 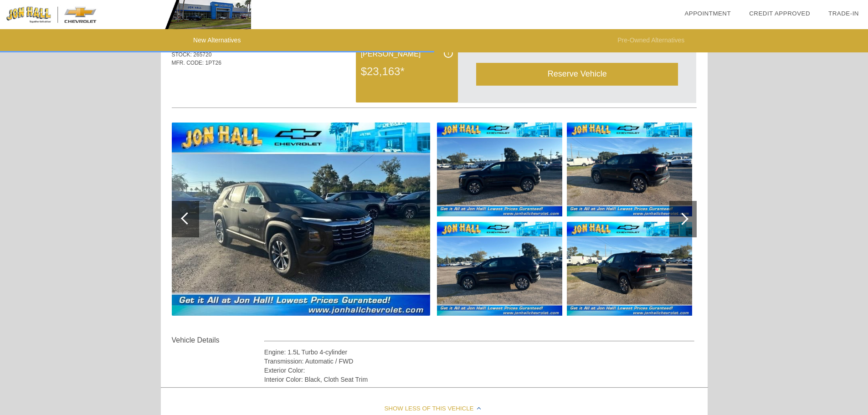 I want to click on img: 4.jpg, so click(x=629, y=170).